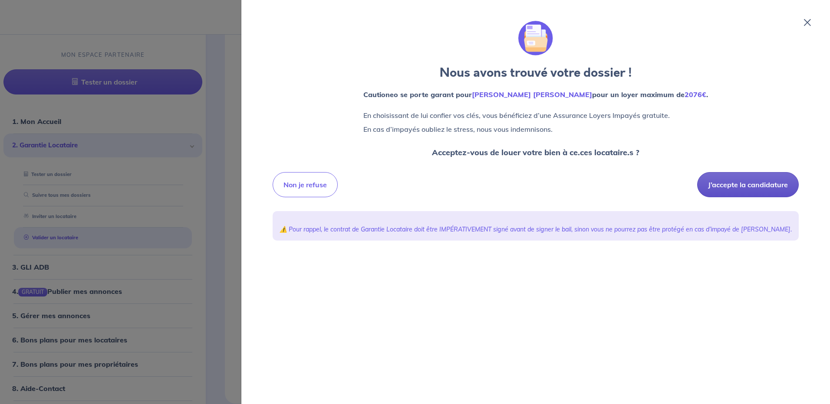  What do you see at coordinates (748, 185) in the screenshot?
I see `button: J’accepte la candidature` at bounding box center [748, 185].